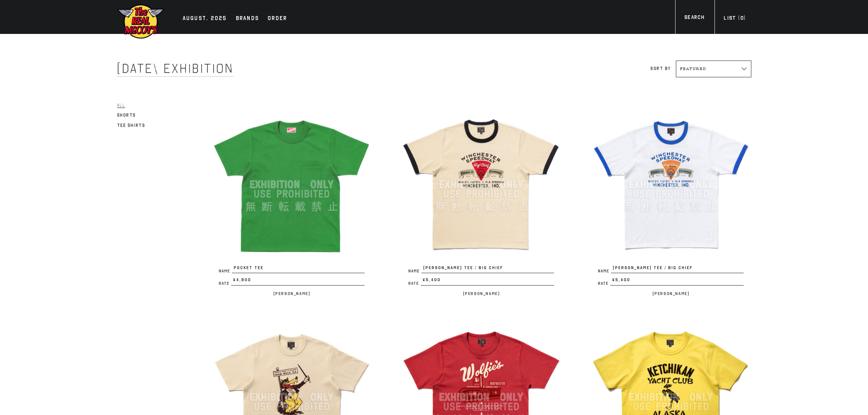 The width and height of the screenshot is (868, 415). Describe the element at coordinates (298, 281) in the screenshot. I see `span: ¥4,800` at that location.